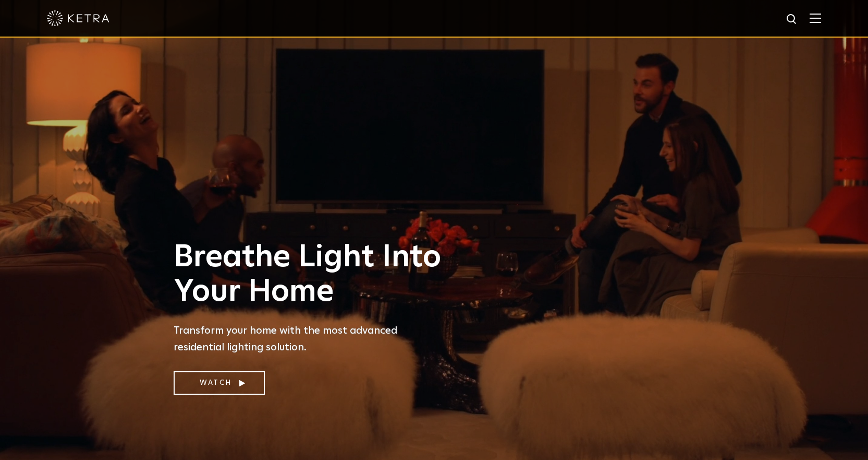 This screenshot has width=868, height=460. I want to click on h1: Breathe Light Into Your Home, so click(312, 274).